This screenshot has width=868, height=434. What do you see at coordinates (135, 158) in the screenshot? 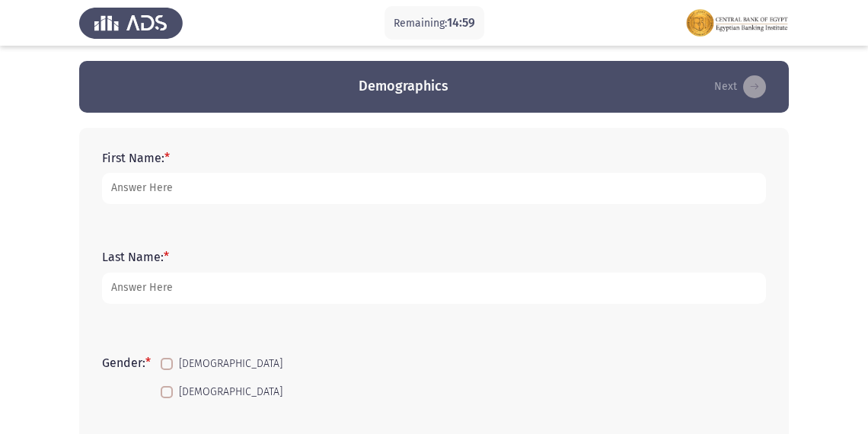
I see `label: First Name:` at bounding box center [135, 158].